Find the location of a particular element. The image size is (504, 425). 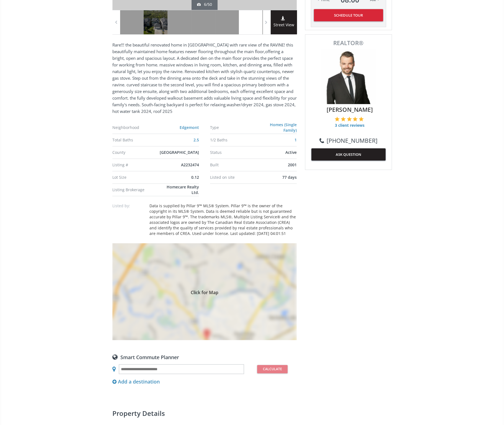

div: Neighborhood is located at coordinates (135, 128).